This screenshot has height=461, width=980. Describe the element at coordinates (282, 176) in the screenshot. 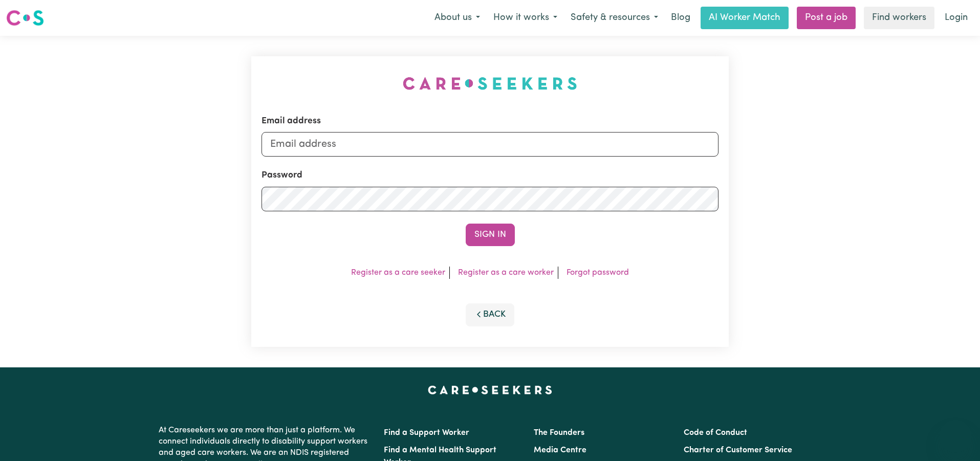

I see `label: Password` at that location.